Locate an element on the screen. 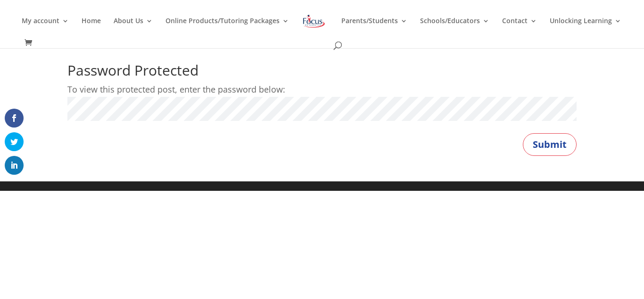 The height and width of the screenshot is (299, 644). h1: Password Protected is located at coordinates (322, 73).